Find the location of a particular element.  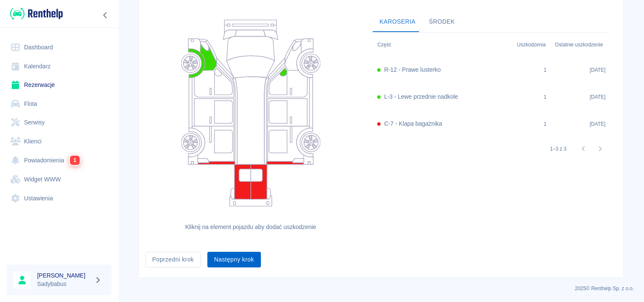

a: Kalendarz is located at coordinates (59, 66).